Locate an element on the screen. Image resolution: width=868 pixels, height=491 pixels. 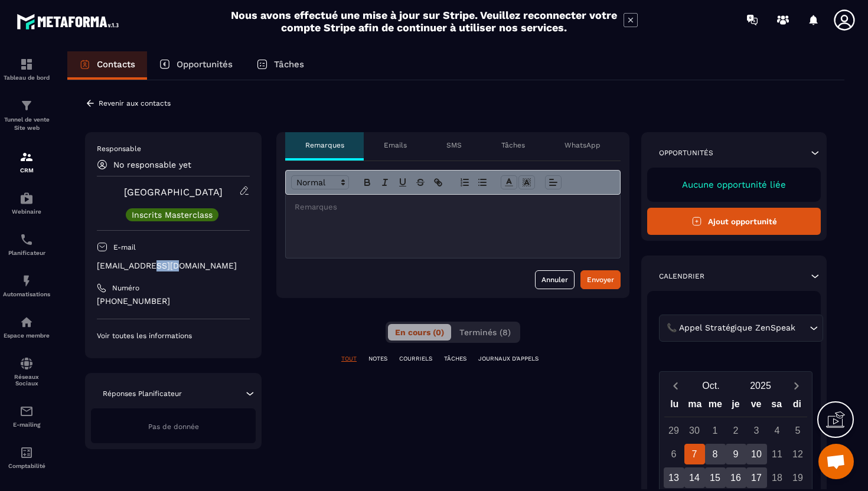
div: 1 is located at coordinates (715, 430).